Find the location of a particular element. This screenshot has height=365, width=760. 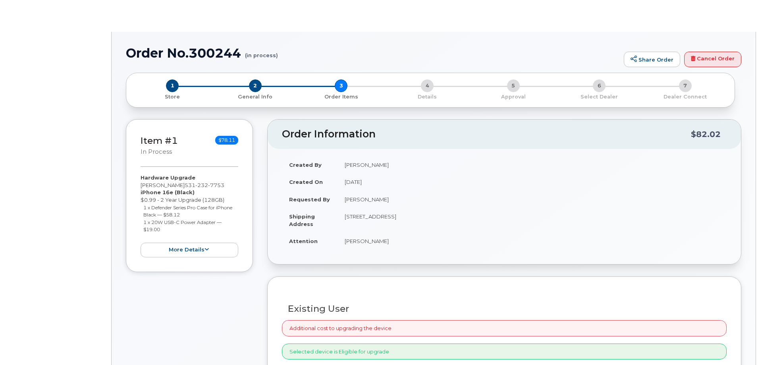

small: (in process) is located at coordinates (261, 52).